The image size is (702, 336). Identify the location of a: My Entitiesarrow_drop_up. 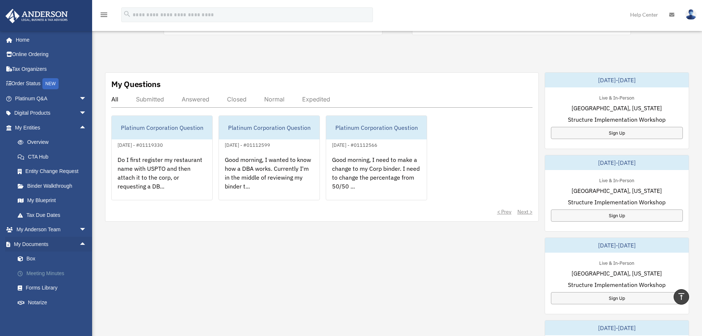
(51, 127).